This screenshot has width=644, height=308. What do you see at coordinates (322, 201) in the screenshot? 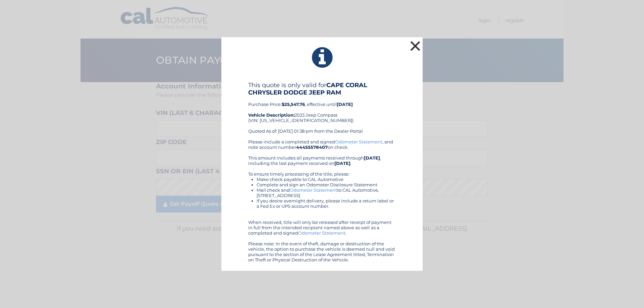
I see `div: Please include a completed and signed , and note account number on check. This amount includes al...` at bounding box center [322, 201].